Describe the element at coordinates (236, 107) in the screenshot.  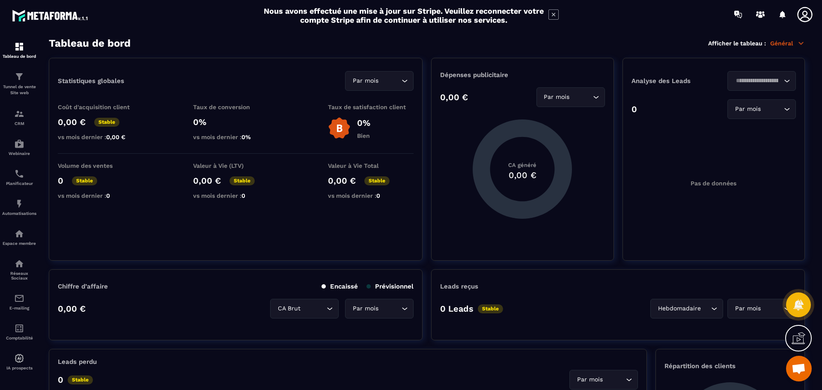
I see `p: Taux de conversion` at that location.